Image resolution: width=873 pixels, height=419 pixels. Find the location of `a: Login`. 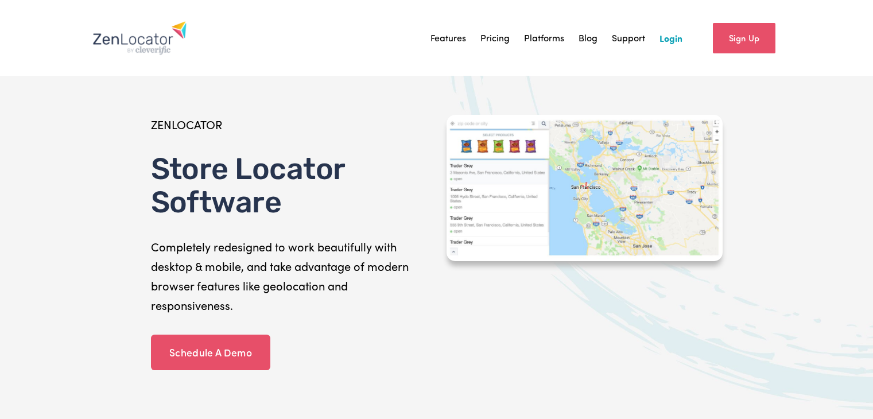

a: Login is located at coordinates (671, 38).